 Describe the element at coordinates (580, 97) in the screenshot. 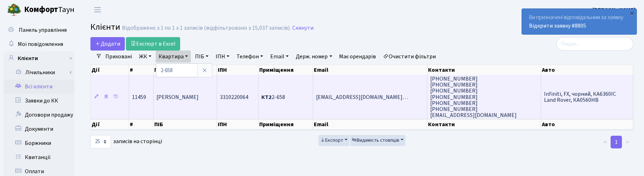

I see `span: Infiniti, FX, чорний, КА6360ІС Land Rover, КА0560НВ` at that location.